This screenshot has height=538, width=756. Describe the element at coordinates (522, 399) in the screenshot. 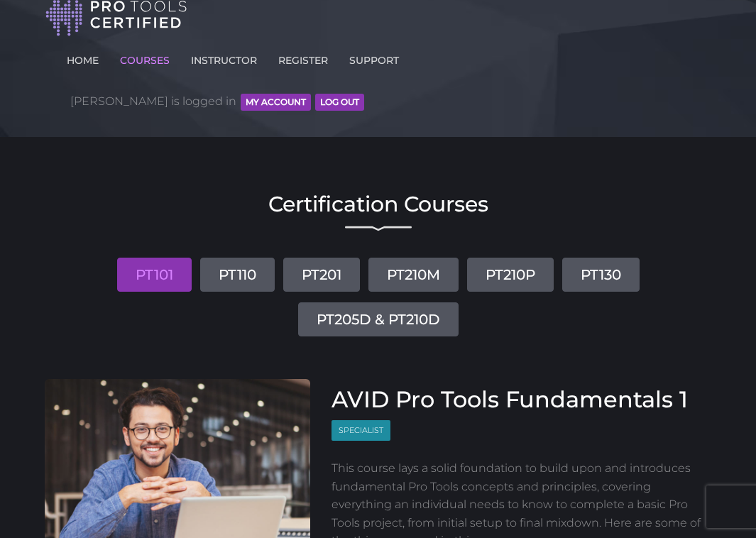

I see `h3: AVID Pro Tools Fundamentals 1` at that location.